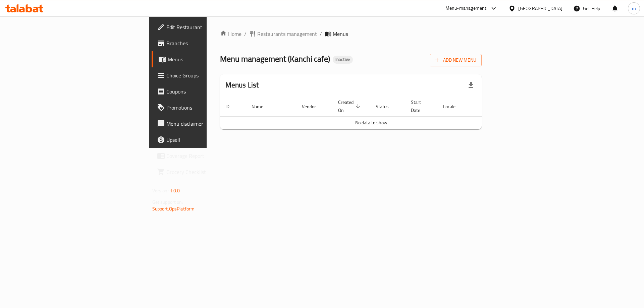  What do you see at coordinates (168, 202) in the screenshot?
I see `span: Get support on:` at bounding box center [168, 202].